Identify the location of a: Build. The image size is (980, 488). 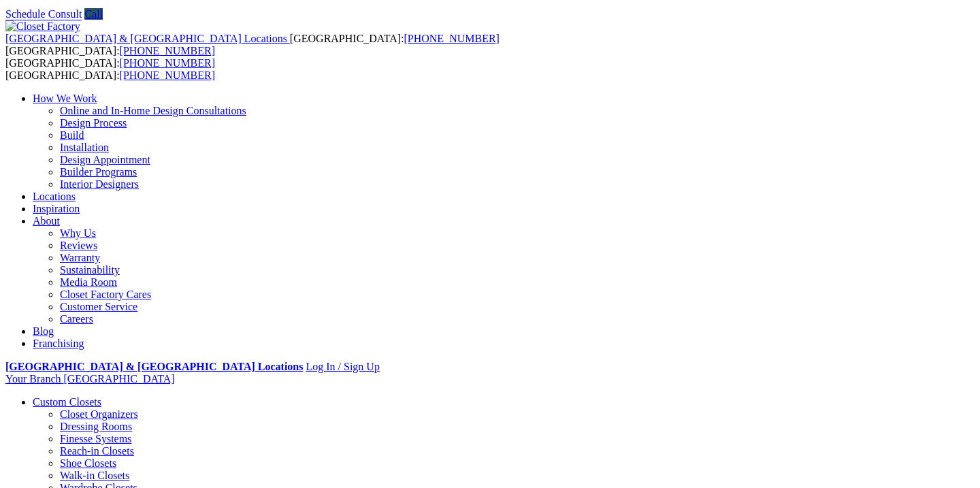
(72, 134).